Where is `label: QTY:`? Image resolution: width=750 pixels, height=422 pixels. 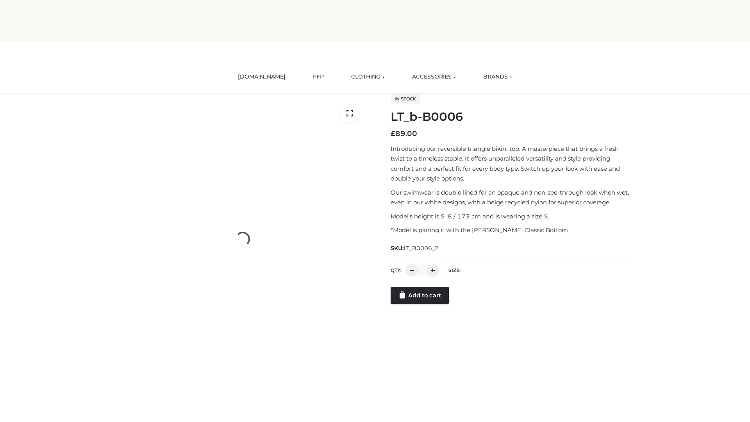 label: QTY: is located at coordinates (396, 270).